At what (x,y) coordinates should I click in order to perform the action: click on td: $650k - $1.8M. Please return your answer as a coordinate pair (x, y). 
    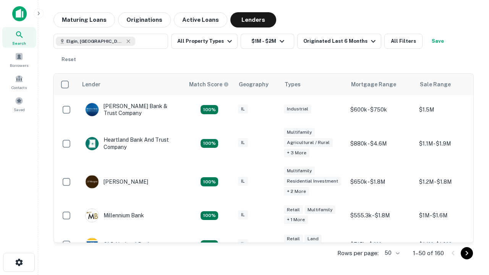
    Looking at the image, I should click on (381, 182).